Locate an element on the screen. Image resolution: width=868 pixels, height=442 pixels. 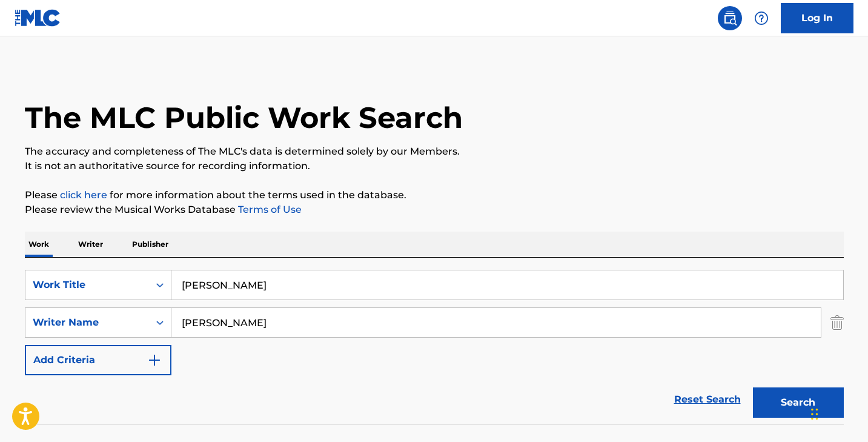
p: Publisher is located at coordinates (151, 244).